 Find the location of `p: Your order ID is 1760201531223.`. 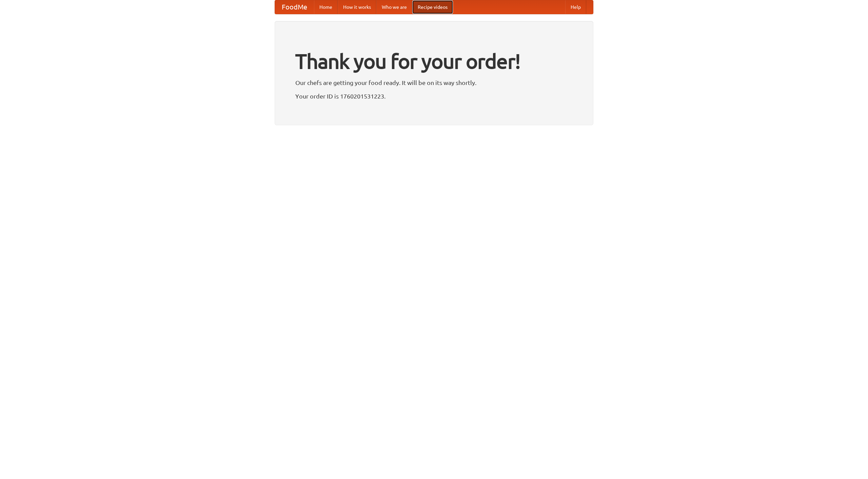

p: Your order ID is 1760201531223. is located at coordinates (434, 96).